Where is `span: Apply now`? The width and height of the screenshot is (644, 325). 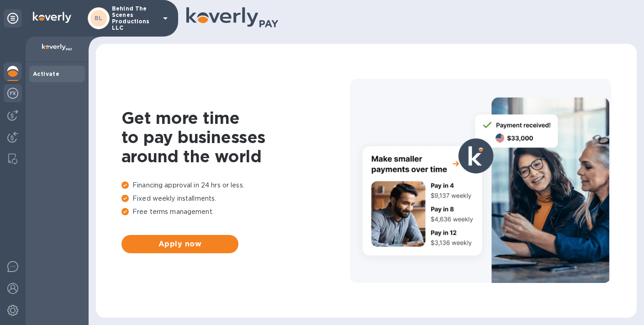
span: Apply now is located at coordinates (180, 244).